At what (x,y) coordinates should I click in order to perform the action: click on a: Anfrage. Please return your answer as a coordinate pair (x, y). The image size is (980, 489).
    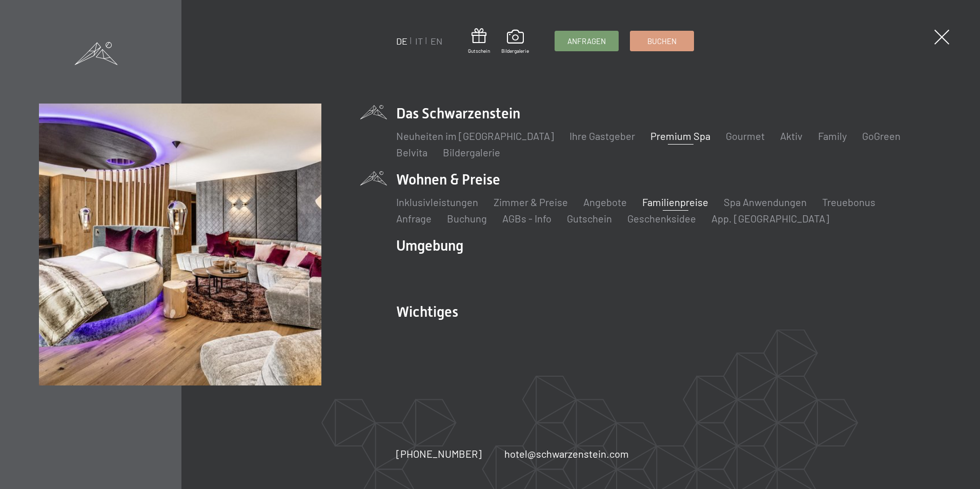
    Looking at the image, I should click on (414, 219).